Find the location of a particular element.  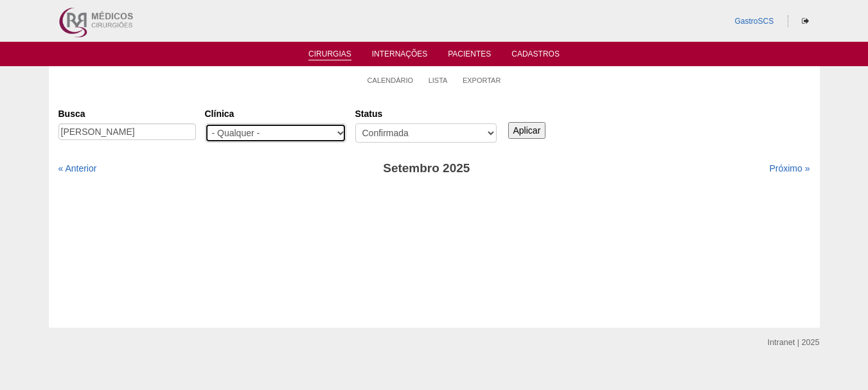

a: Cadastros is located at coordinates (535, 56).